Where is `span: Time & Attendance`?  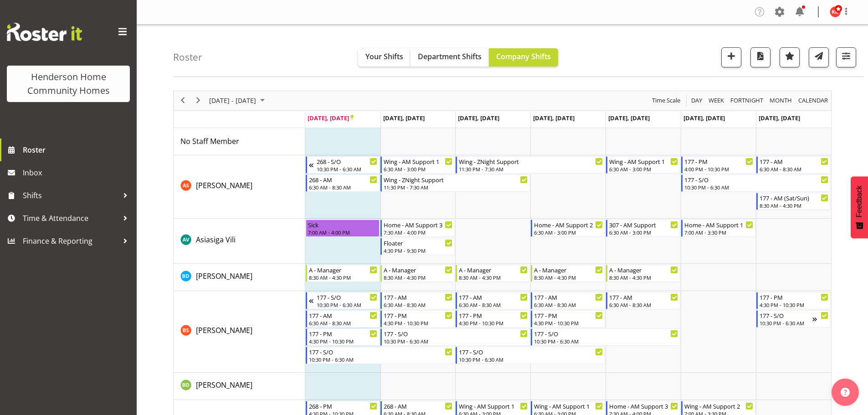
span: Time & Attendance is located at coordinates (70, 218).